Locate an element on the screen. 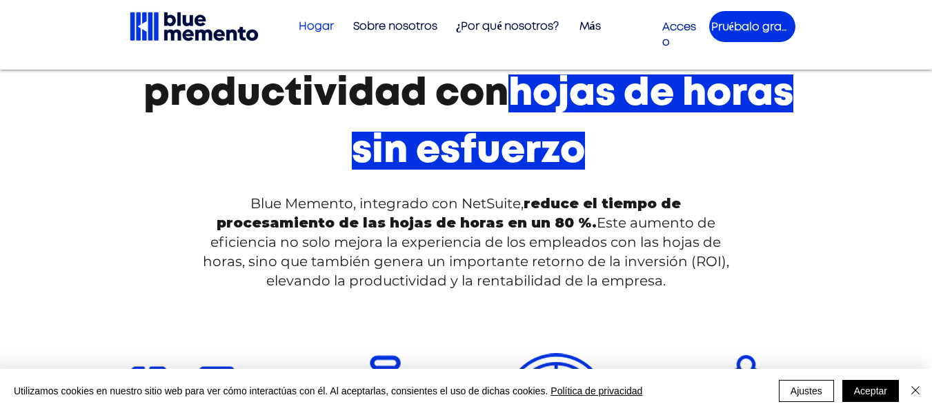  font: Hogar is located at coordinates (316, 26).